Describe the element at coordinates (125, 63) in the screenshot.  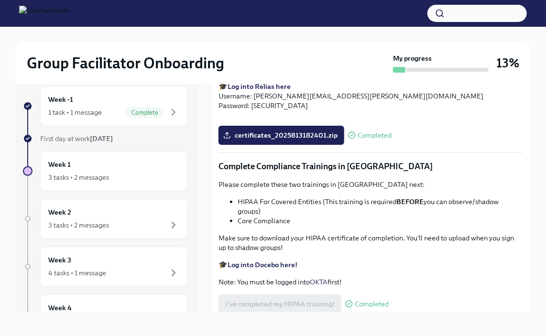
I see `h2: Group Facilitator Onboarding` at that location.